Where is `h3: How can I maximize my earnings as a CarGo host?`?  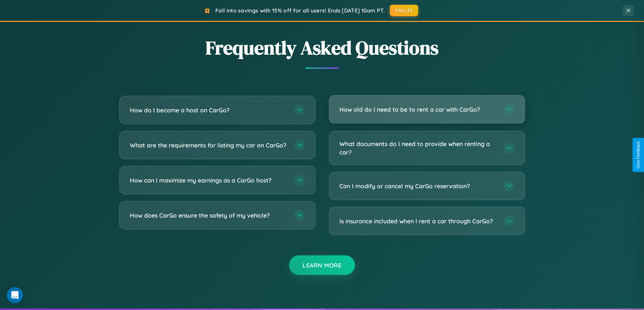
h3: How can I maximize my earnings as a CarGo host? is located at coordinates (209, 180).